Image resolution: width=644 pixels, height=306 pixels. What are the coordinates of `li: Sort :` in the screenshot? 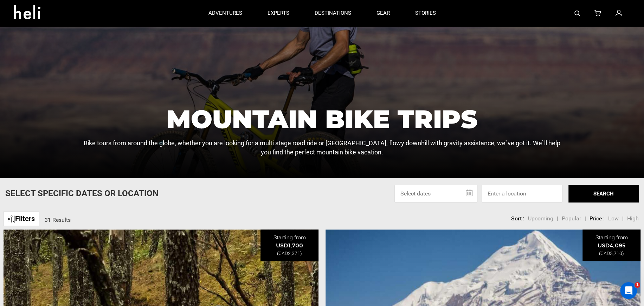 It's located at (518, 219).